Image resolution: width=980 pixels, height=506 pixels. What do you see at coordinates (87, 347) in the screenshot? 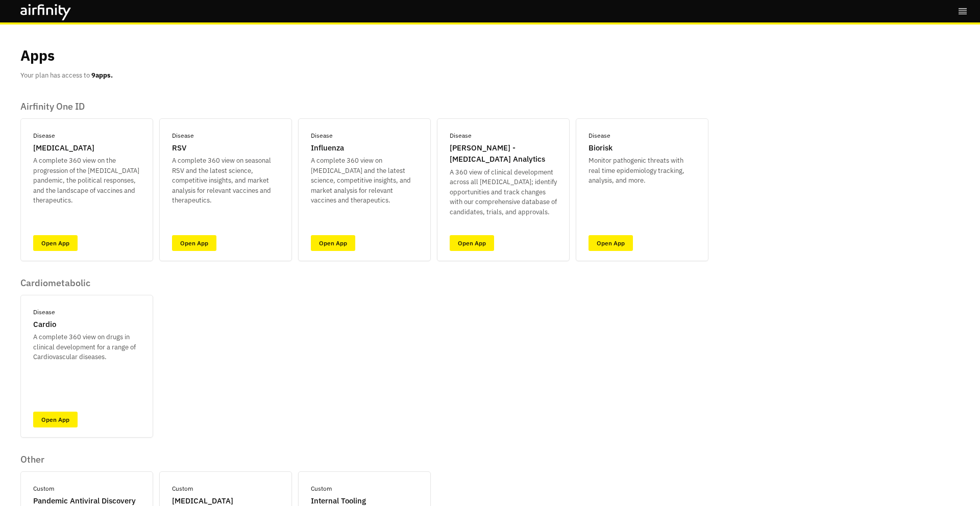
I see `p: A complete 360 view on drugs in clinical development for a range of Cardiovascular diseases.` at bounding box center [87, 347].